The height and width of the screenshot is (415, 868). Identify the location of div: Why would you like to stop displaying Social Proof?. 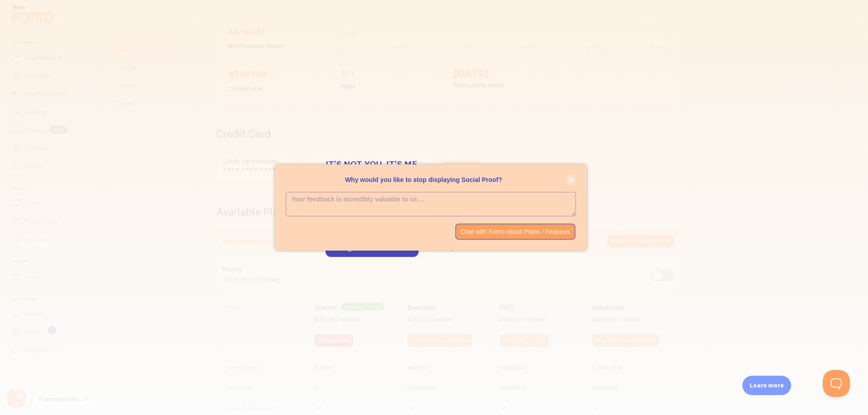
(431, 207).